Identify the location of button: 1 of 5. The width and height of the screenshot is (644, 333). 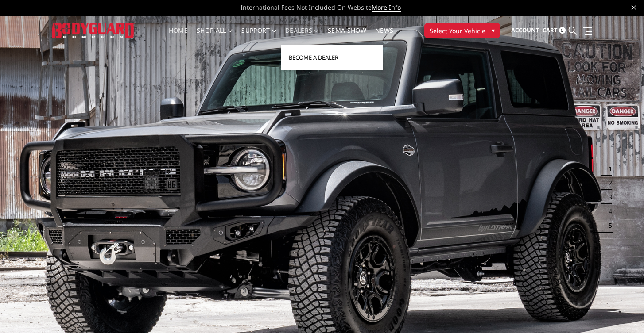
(608, 169).